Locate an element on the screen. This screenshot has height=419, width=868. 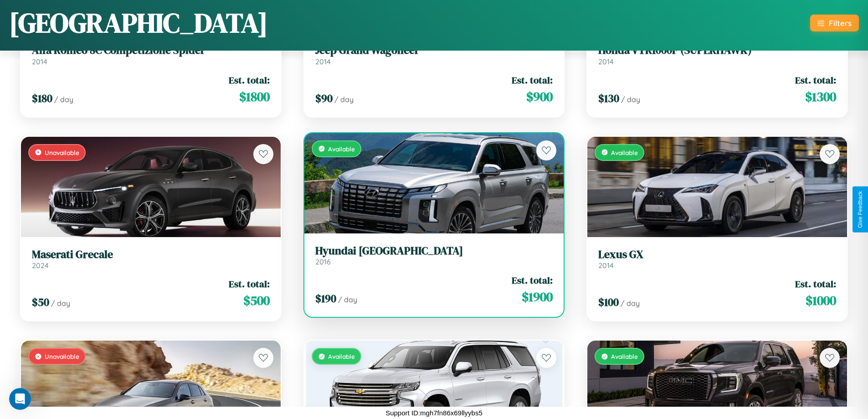
div: Filters is located at coordinates (840, 23).